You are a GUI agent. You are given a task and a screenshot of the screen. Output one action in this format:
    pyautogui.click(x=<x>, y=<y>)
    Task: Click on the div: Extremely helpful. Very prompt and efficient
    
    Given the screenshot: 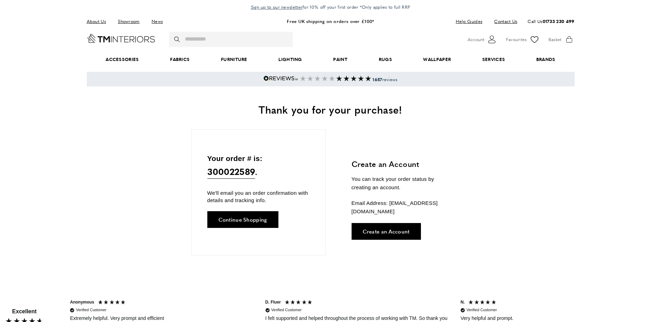 What is the action you would take?
    pyautogui.click(x=161, y=319)
    